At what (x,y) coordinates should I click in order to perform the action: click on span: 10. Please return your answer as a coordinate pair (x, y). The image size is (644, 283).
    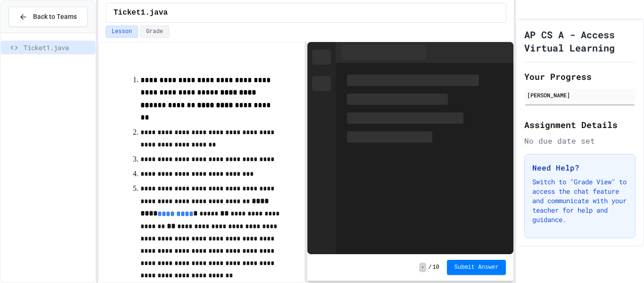
    Looking at the image, I should click on (436, 267).